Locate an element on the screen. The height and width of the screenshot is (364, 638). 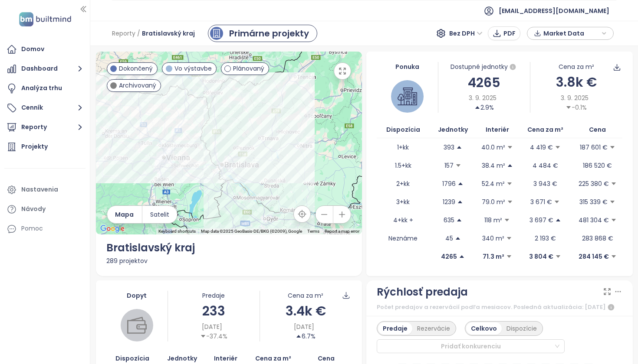
span: Map data ©2025 GeoBasis-DE/BKG (©2009), Google is located at coordinates (251, 231).